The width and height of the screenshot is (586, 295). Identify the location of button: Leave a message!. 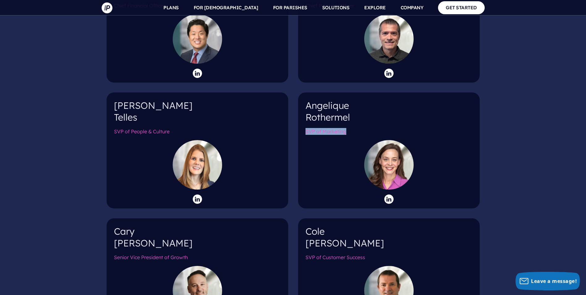
(548, 281).